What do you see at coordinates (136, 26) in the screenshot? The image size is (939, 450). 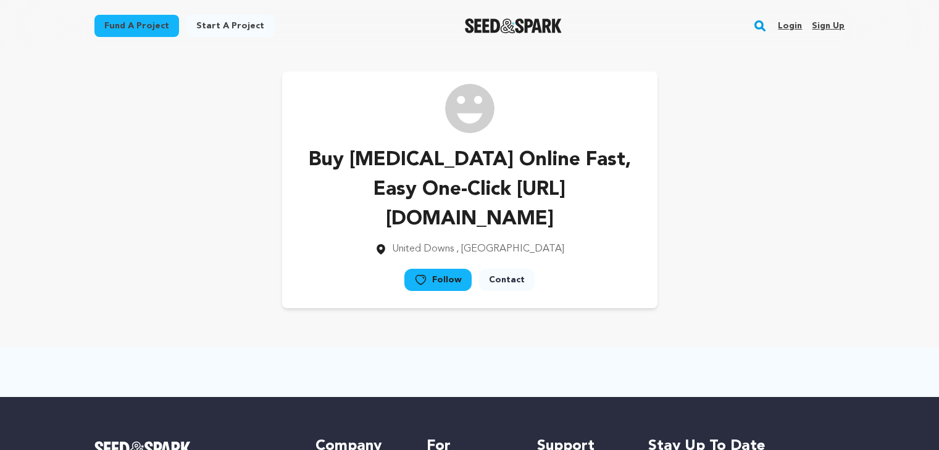 I see `a: Fund a project` at bounding box center [136, 26].